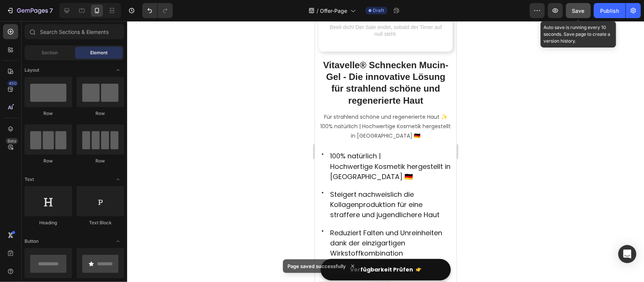  What do you see at coordinates (610, 11) in the screenshot?
I see `button: Publish` at bounding box center [610, 11].